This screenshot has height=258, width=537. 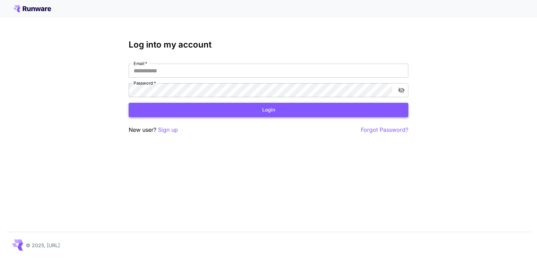 I want to click on button: toggle password visibility, so click(x=401, y=90).